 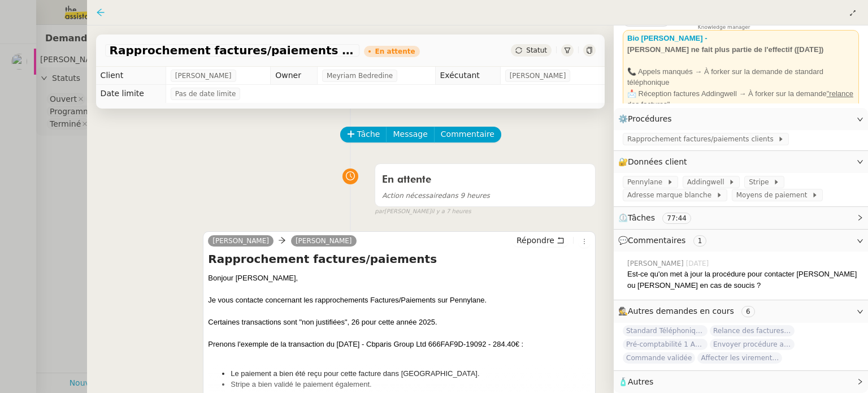 I want to click on span: Rapprochement factures/paiements clients - 1 août 2025, so click(x=232, y=50).